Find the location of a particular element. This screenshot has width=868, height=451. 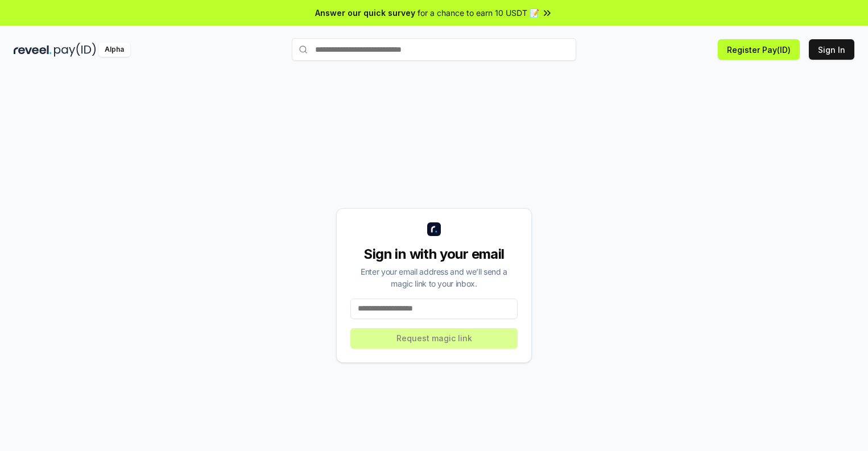

img: pay_id is located at coordinates (75, 49).